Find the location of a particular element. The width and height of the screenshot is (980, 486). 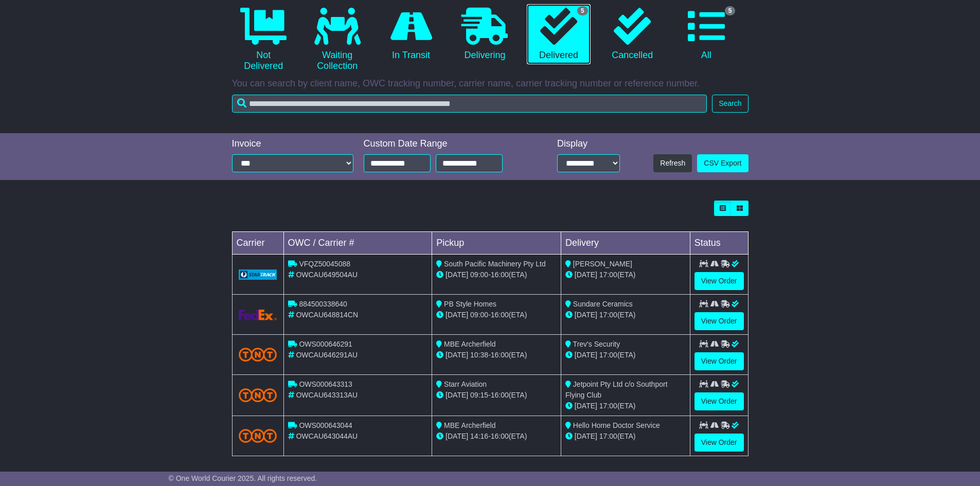

span: 14:16 is located at coordinates (479, 436).